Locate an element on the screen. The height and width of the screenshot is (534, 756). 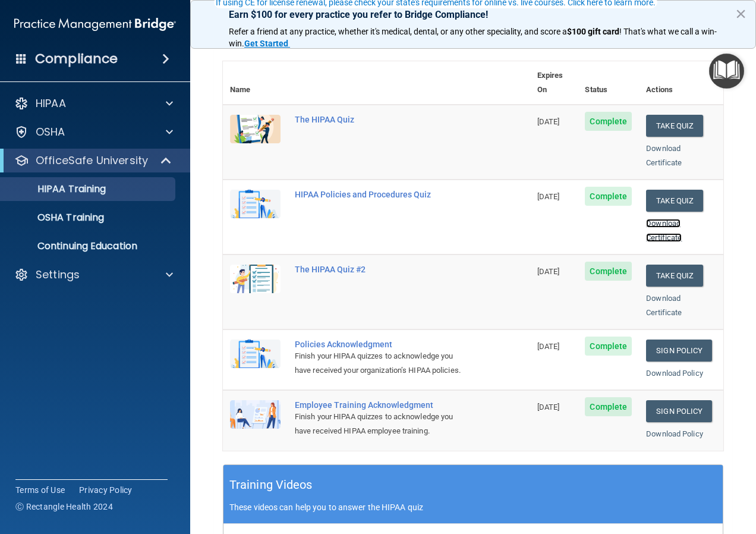
p: These videos can help you to answer the HIPAA quiz is located at coordinates (473, 507).